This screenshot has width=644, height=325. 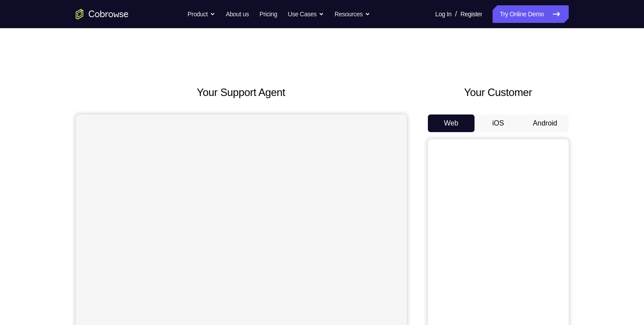 I want to click on button: Product, so click(x=201, y=14).